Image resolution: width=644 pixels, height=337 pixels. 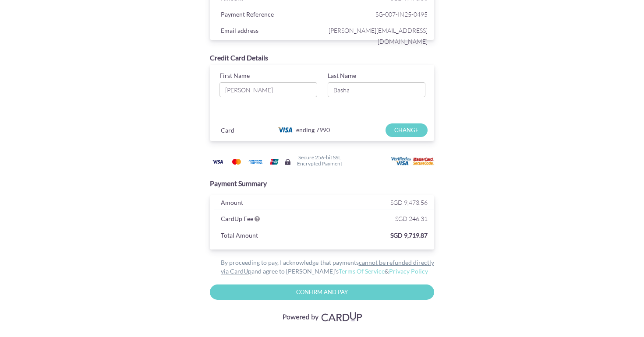 I want to click on div: CardUp Fee, so click(x=269, y=220).